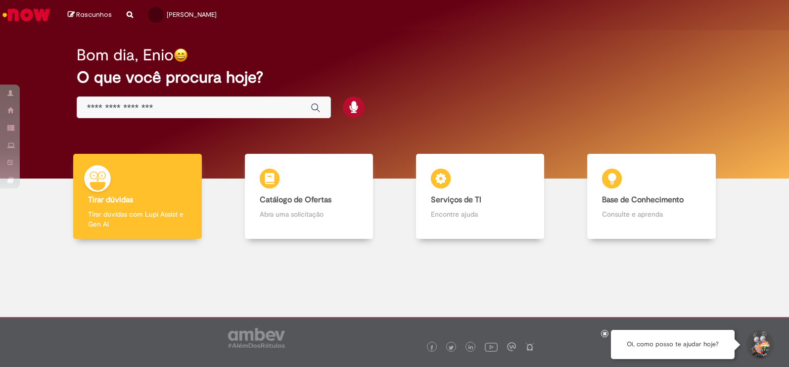 The image size is (789, 367). What do you see at coordinates (26, 15) in the screenshot?
I see `img: ServiceNow` at bounding box center [26, 15].